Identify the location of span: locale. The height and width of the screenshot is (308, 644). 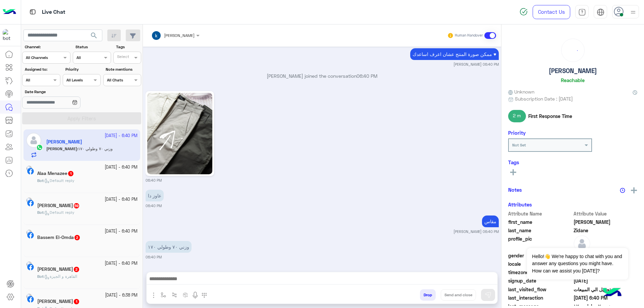
(540, 264).